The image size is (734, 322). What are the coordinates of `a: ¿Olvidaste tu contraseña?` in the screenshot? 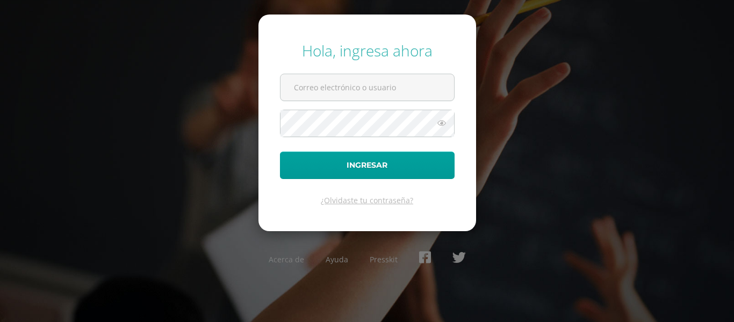 It's located at (367, 200).